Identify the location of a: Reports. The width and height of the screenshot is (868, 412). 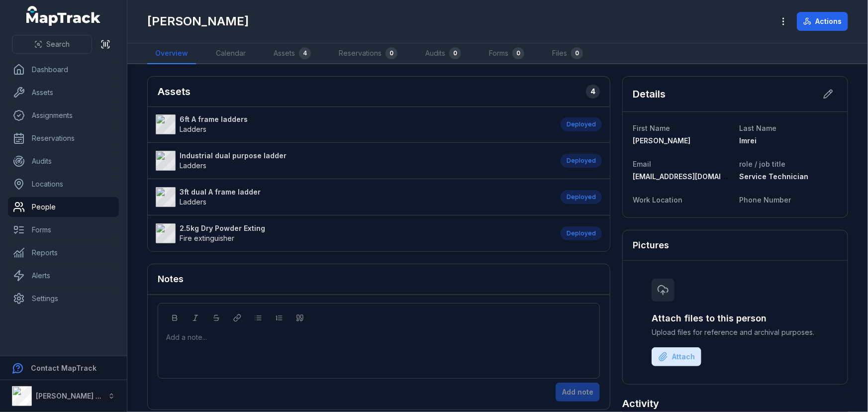
(63, 252).